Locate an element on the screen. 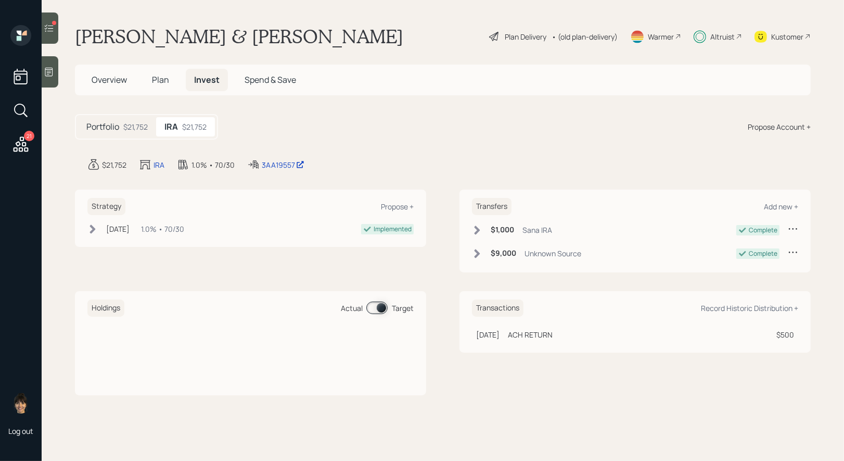 This screenshot has height=461, width=844. div: Propose Account + is located at coordinates (779, 126).